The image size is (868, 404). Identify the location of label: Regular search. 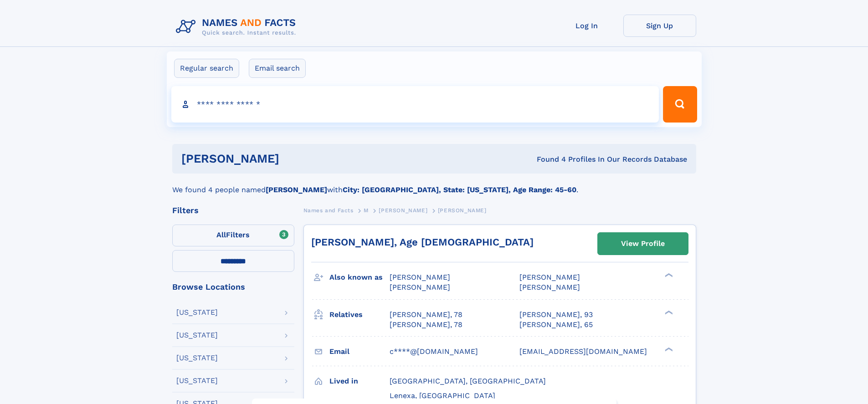
(206, 68).